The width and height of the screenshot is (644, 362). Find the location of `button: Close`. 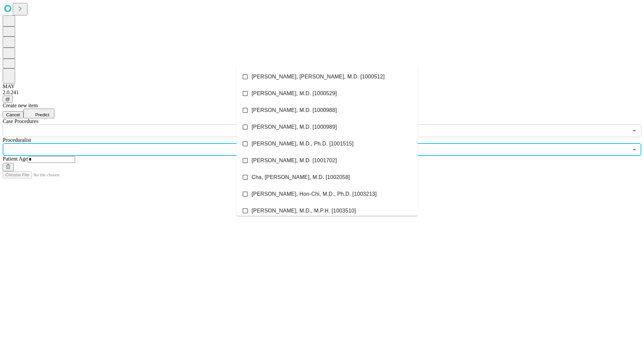

button: Close is located at coordinates (634, 149).